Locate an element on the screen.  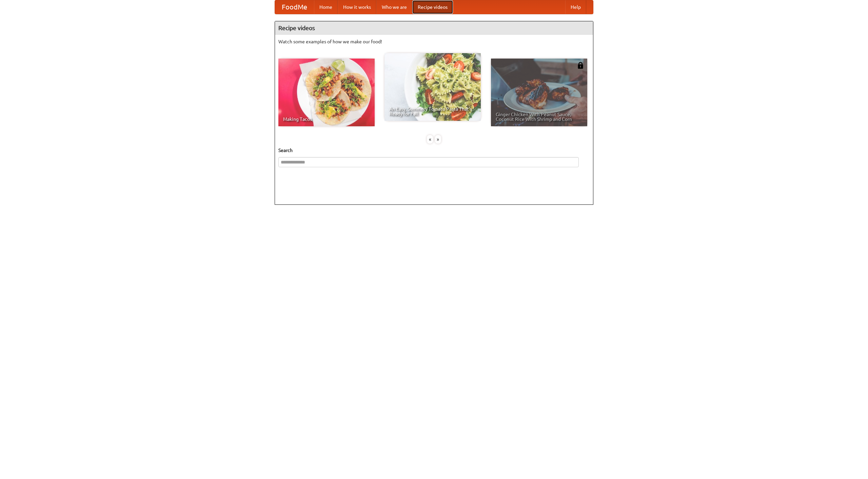
a: Who we are is located at coordinates (394, 7).